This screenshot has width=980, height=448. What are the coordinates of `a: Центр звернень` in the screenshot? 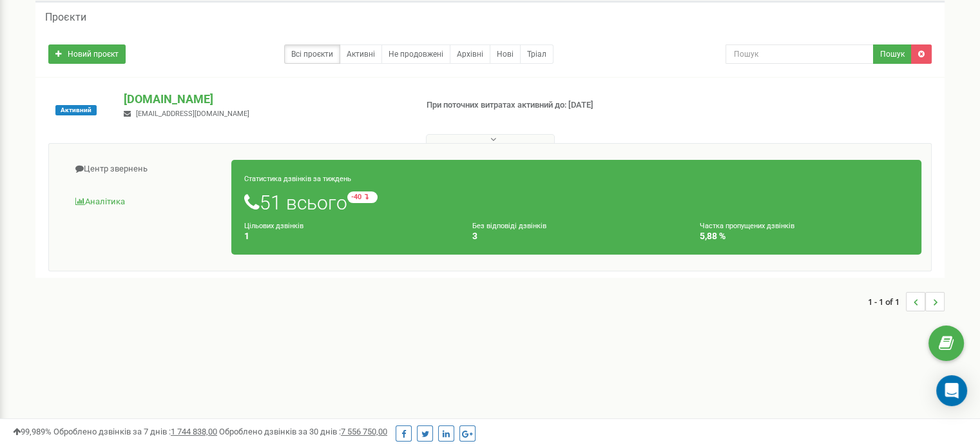 It's located at (145, 169).